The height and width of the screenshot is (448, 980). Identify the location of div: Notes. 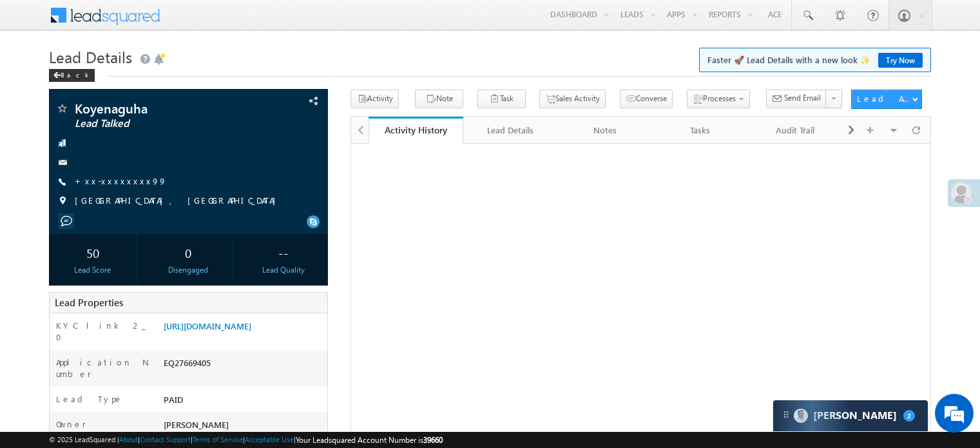
(605, 130).